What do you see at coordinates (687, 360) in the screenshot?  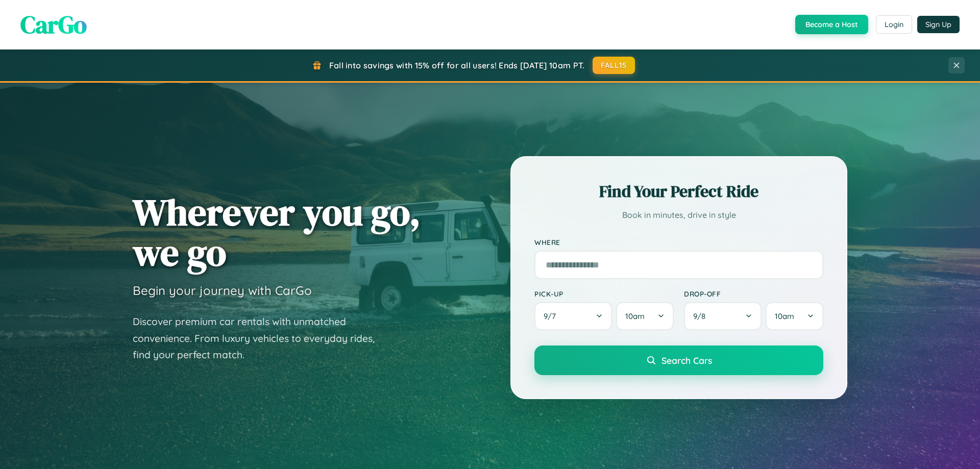 I see `span: Search Cars` at bounding box center [687, 360].